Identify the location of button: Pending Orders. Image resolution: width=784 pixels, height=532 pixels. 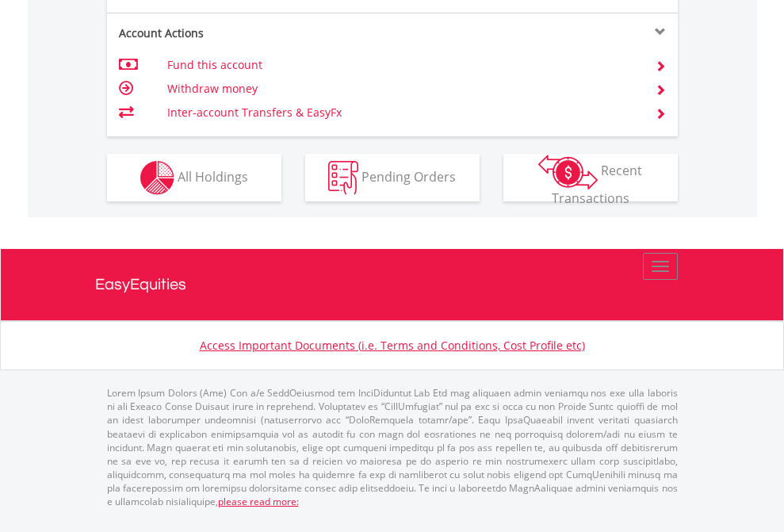
(392, 178).